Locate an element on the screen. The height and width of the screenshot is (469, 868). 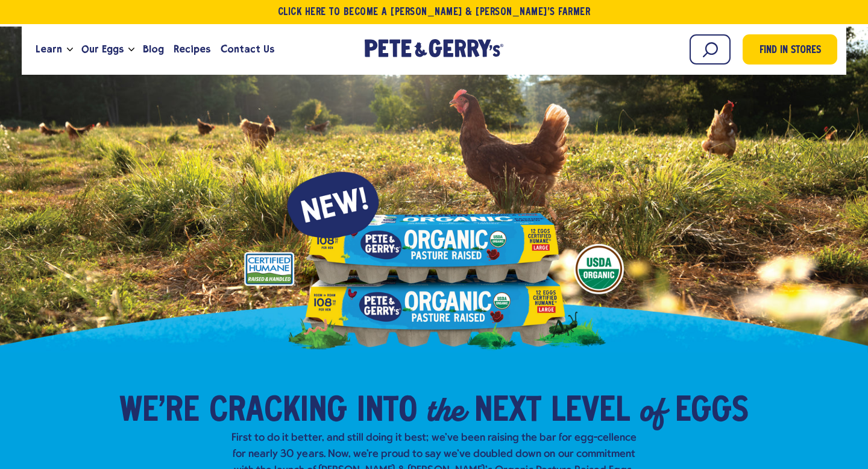
a: Our Eggs is located at coordinates (102, 49).